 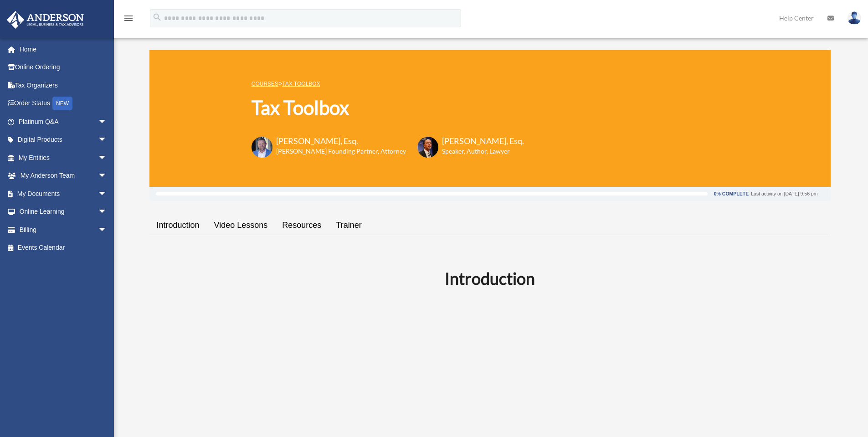 I want to click on img: Scott-Estill-Headshot.png, so click(x=428, y=147).